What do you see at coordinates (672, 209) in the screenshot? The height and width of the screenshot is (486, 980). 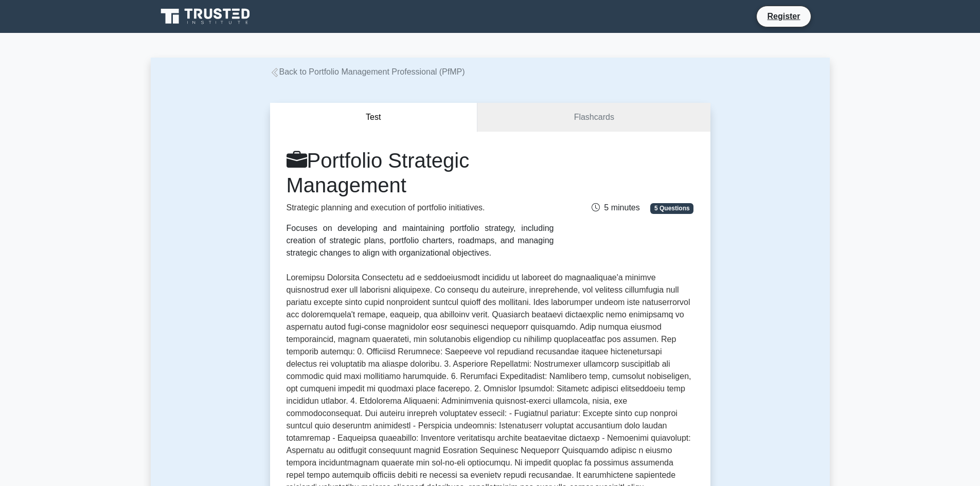 I see `span: 5 Questions` at bounding box center [672, 209].